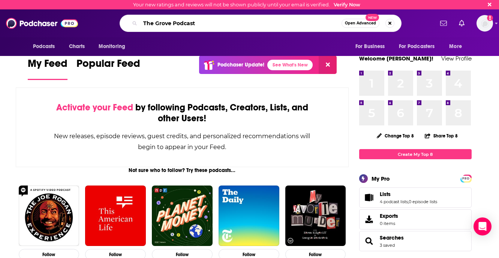 Image resolution: width=499 pixels, height=258 pixels. What do you see at coordinates (360, 23) in the screenshot?
I see `button: Open AdvancedNew` at bounding box center [360, 23].